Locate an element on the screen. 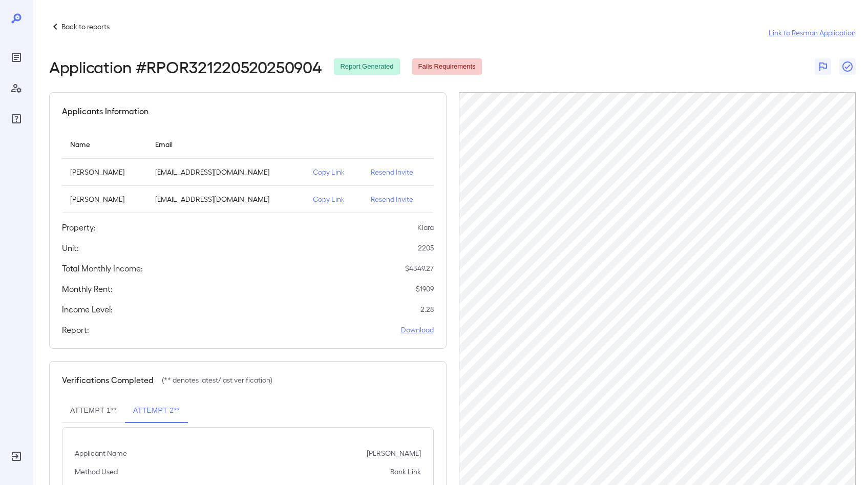 The height and width of the screenshot is (485, 868). th: Email is located at coordinates (225, 144).